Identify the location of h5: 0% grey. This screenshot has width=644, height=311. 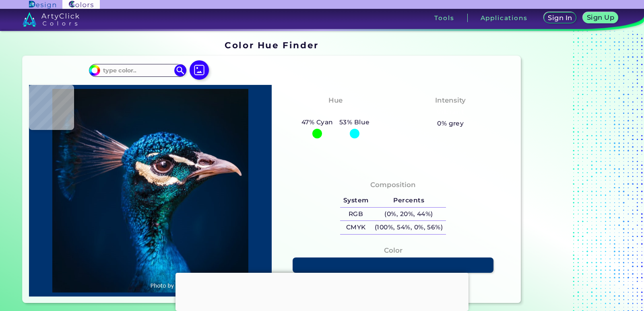
(451, 124).